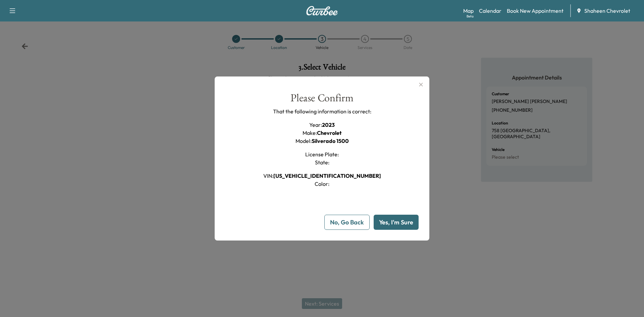 Image resolution: width=644 pixels, height=317 pixels. What do you see at coordinates (322, 111) in the screenshot?
I see `p: That the following information is correct:` at bounding box center [322, 111].